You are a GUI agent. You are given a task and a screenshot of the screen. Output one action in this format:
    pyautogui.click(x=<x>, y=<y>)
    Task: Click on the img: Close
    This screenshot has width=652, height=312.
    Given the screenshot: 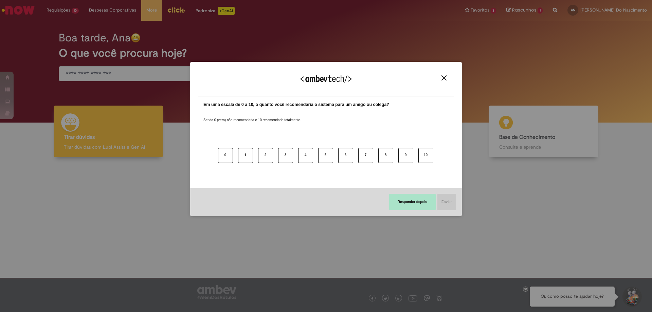 What is the action you would take?
    pyautogui.click(x=444, y=78)
    